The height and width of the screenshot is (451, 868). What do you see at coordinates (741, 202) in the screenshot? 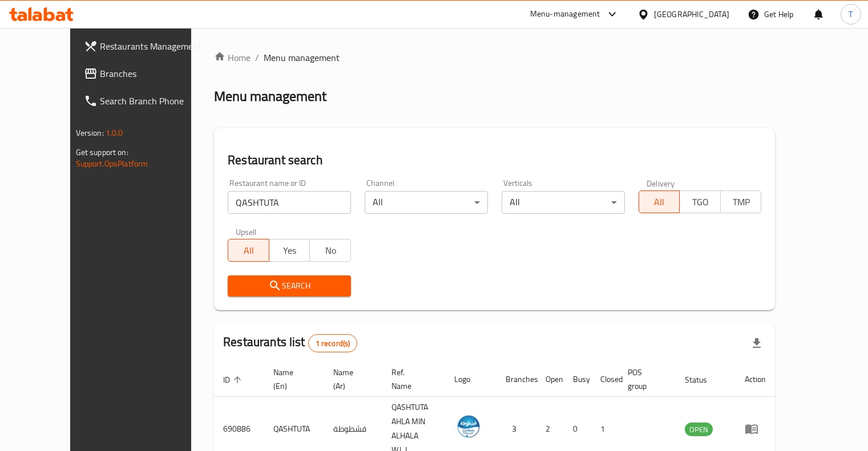
I see `span: TMP` at bounding box center [741, 202].